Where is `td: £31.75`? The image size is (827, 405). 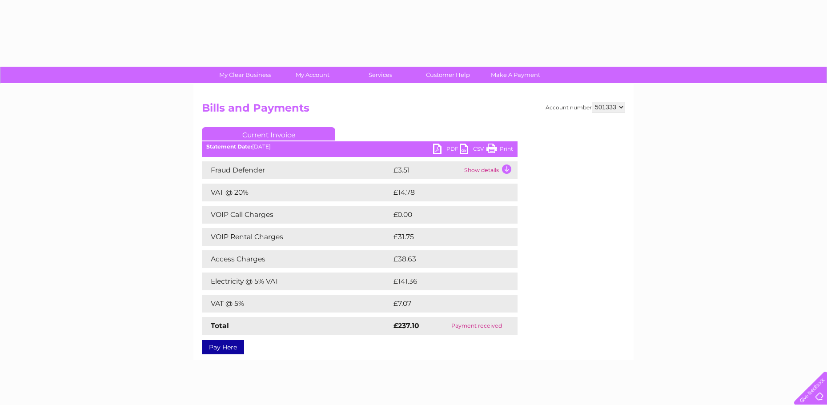
td: £31.75 is located at coordinates (445, 237).